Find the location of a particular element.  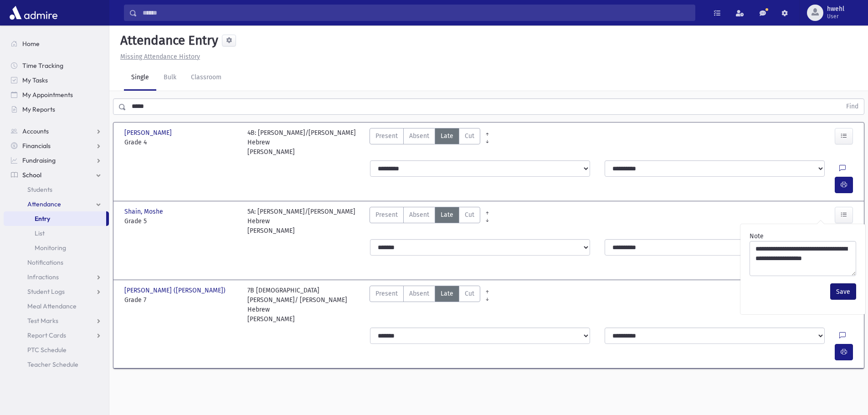

span: Test Marks is located at coordinates (43, 321).